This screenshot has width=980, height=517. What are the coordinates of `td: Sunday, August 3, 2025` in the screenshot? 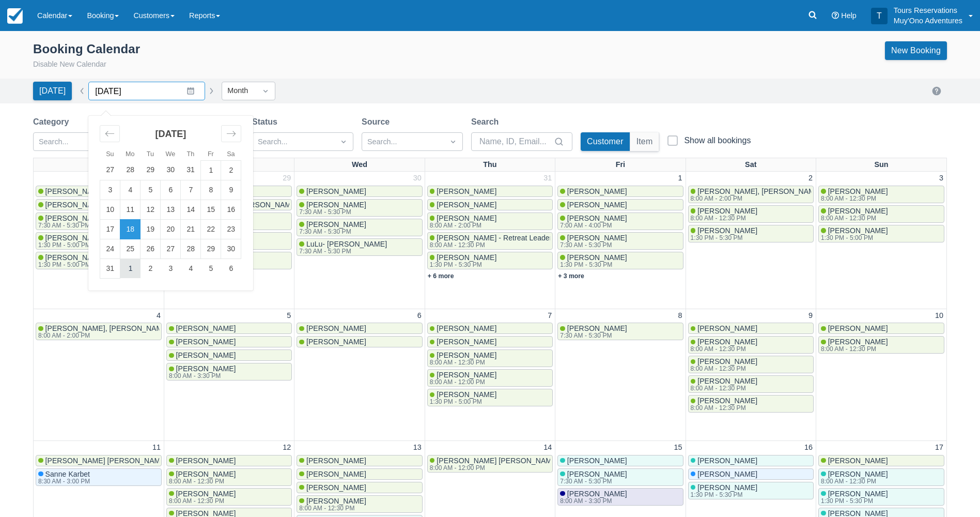 It's located at (110, 190).